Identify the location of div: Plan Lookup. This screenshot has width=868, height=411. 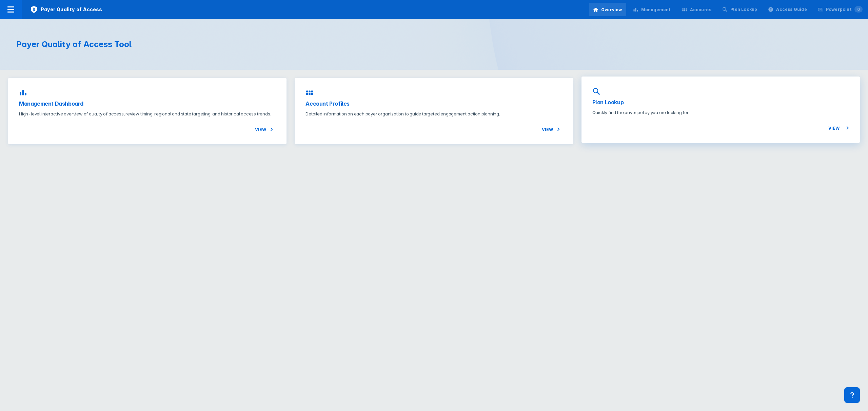
(743, 9).